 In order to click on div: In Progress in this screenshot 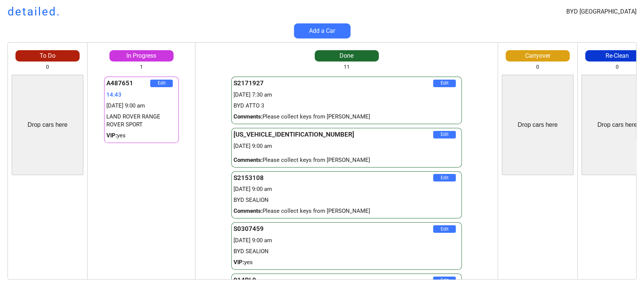, I will do `click(141, 56)`.